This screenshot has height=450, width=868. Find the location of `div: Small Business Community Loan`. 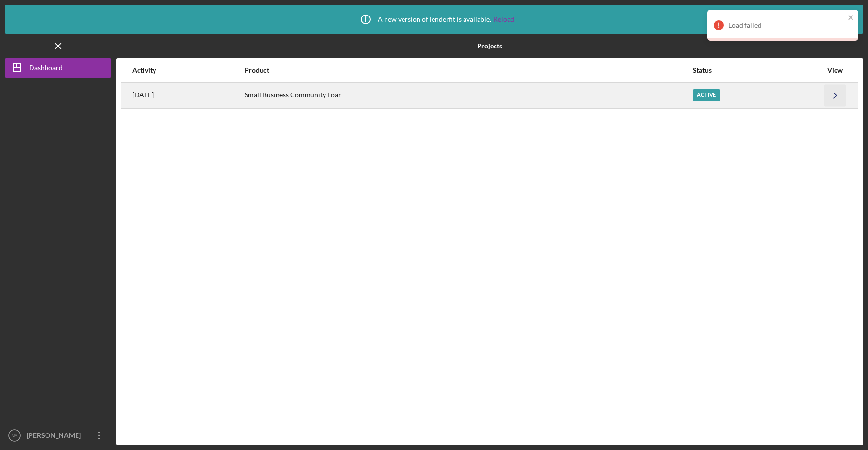

div: Small Business Community Loan is located at coordinates (468, 96).